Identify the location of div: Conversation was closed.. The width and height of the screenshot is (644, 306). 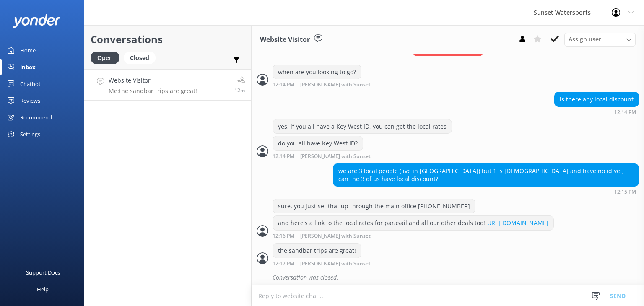
(456, 277).